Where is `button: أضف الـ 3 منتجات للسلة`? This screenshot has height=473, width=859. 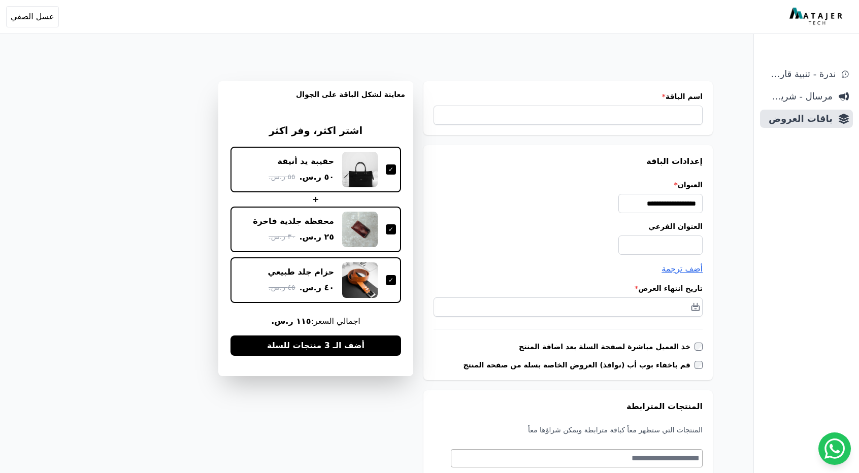 button: أضف الـ 3 منتجات للسلة is located at coordinates (316, 346).